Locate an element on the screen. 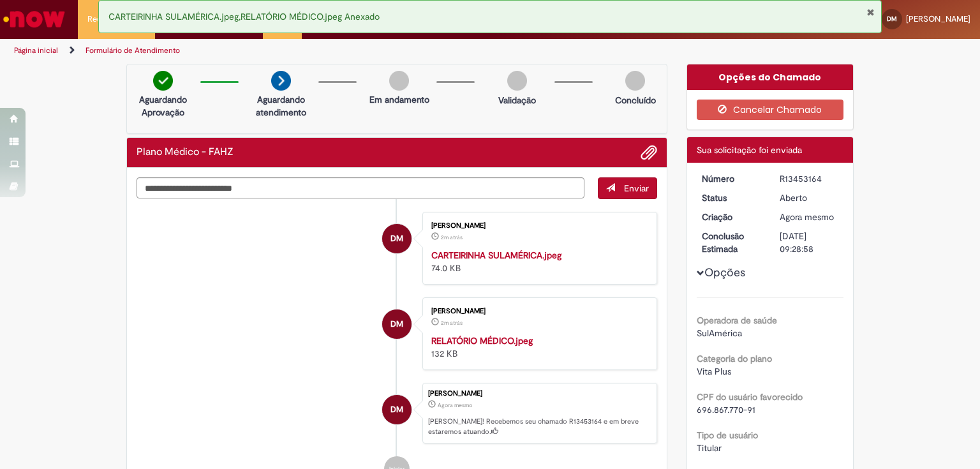 This screenshot has width=980, height=469. span: CARTEIRINHA SULAMÉRICA.jpeg,RELATÓRIO MÉDICO.jpeg Anexado is located at coordinates (244, 16).